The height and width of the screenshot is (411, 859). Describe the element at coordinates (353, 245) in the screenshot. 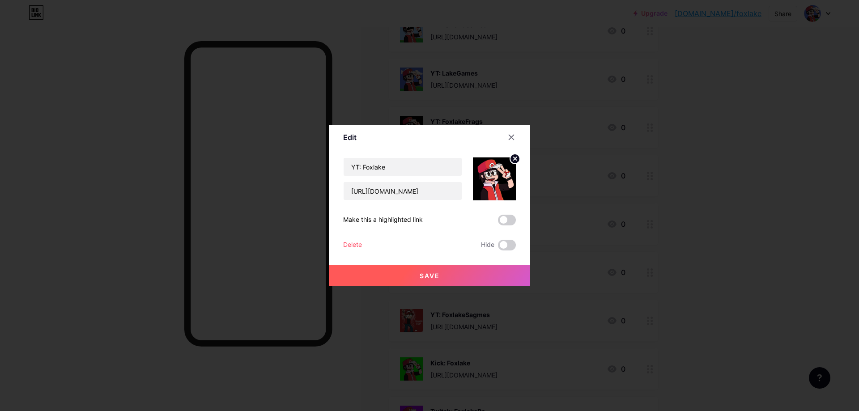

I see `div: Delete` at that location.